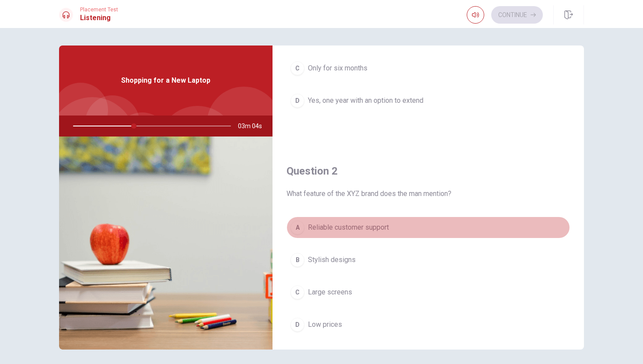 The image size is (643, 364). Describe the element at coordinates (428, 194) in the screenshot. I see `span: What feature of the XYZ brand does the man mention?` at that location.